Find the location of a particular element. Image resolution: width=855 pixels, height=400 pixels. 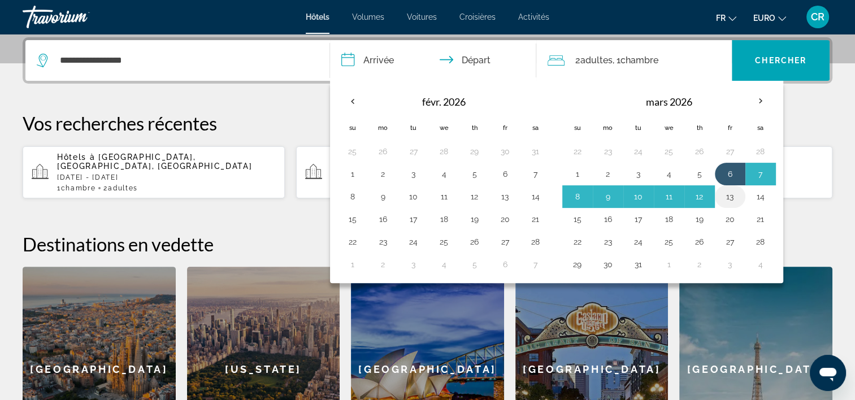

button: Voyageurs : 2 adultes, 0 enfants is located at coordinates (634, 60).